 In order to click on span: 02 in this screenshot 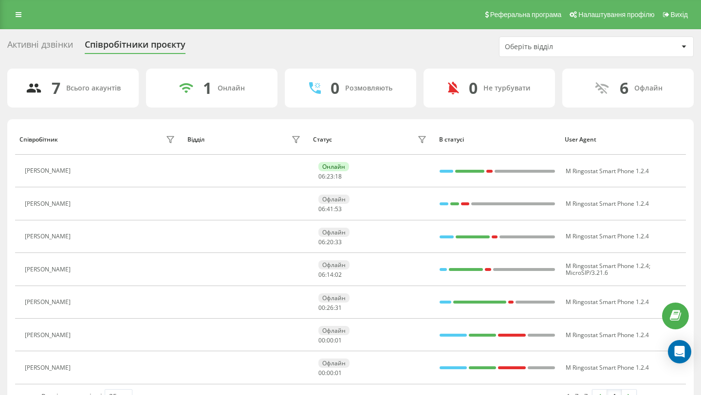, I will do `click(338, 275)`.